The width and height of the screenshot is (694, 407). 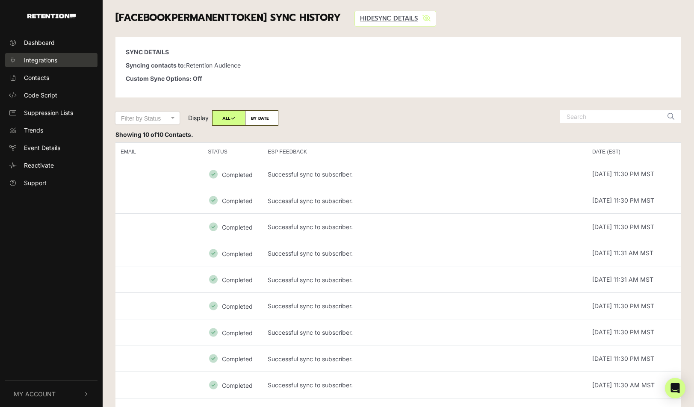 I want to click on a: Contacts, so click(x=51, y=77).